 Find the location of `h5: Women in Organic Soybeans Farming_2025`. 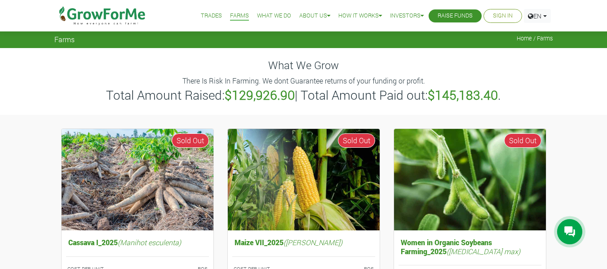

h5: Women in Organic Soybeans Farming_2025 is located at coordinates (470, 246).